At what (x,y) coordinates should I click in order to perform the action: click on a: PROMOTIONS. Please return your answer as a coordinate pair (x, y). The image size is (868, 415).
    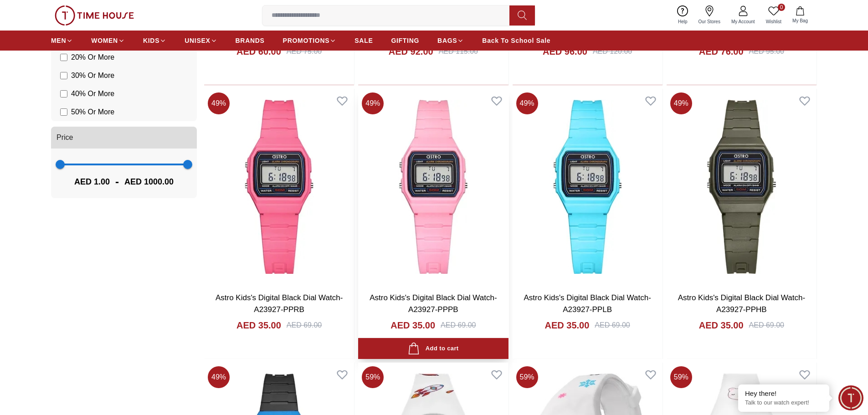
    Looking at the image, I should click on (310, 40).